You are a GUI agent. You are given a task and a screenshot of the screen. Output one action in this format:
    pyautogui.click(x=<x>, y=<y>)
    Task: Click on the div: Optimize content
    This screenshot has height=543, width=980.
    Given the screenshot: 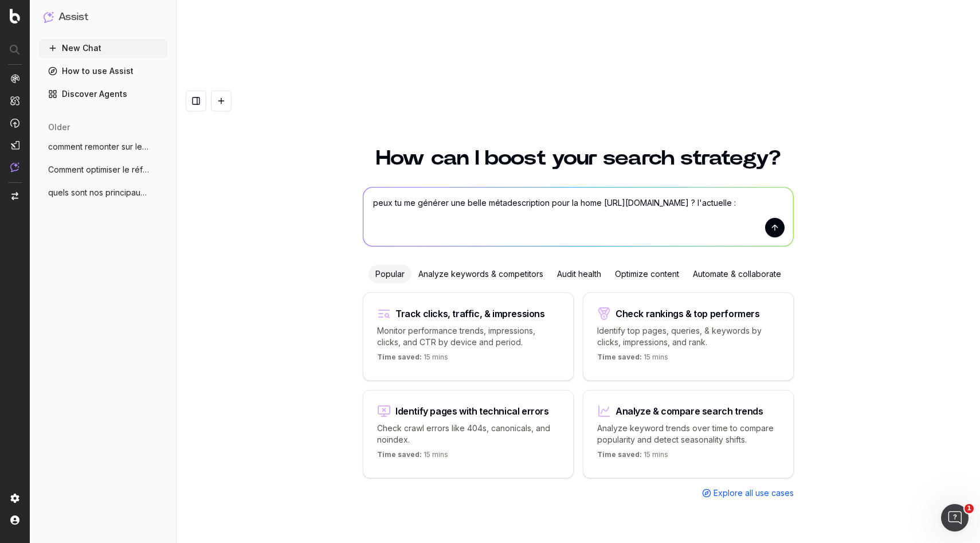 What is the action you would take?
    pyautogui.click(x=648, y=274)
    